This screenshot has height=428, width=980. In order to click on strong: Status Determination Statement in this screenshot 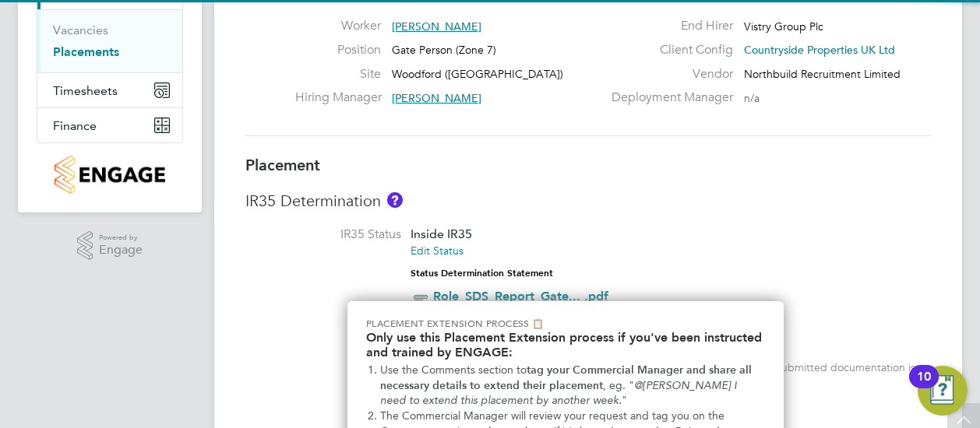, I will do `click(482, 273)`.